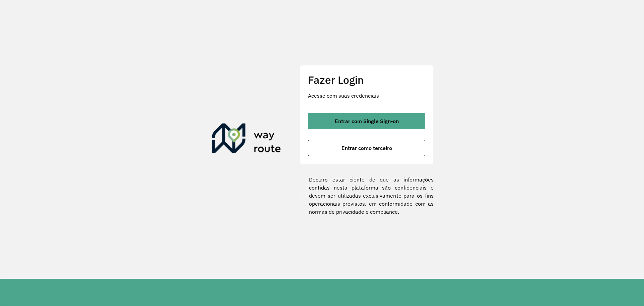 This screenshot has width=644, height=306. Describe the element at coordinates (367, 121) in the screenshot. I see `span: Entrar com Single Sign-on` at that location.